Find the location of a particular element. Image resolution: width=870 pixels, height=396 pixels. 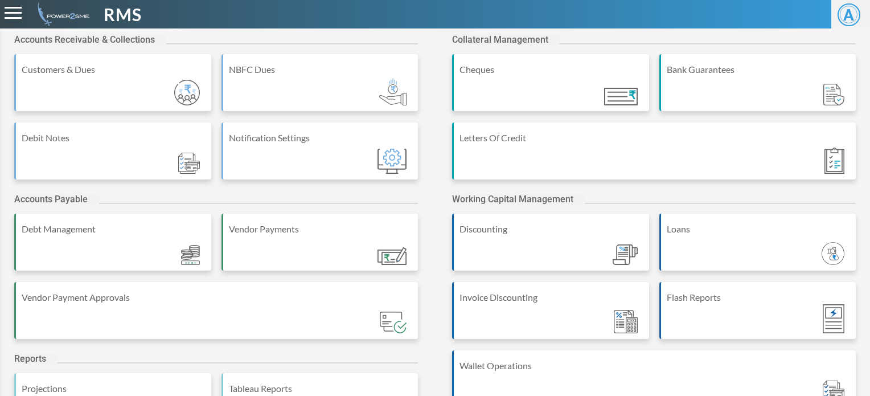

h2: Accounts Payable is located at coordinates (56, 199).